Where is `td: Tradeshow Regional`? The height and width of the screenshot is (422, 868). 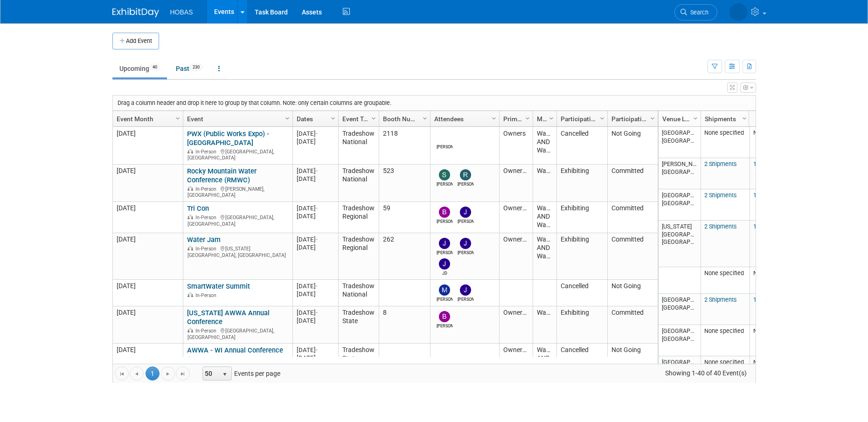
td: Tradeshow Regional is located at coordinates (358, 218).